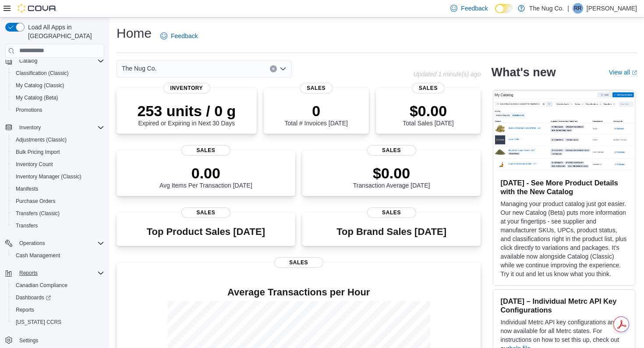 The image size is (644, 348). I want to click on span: Adjustments (Classic), so click(41, 140).